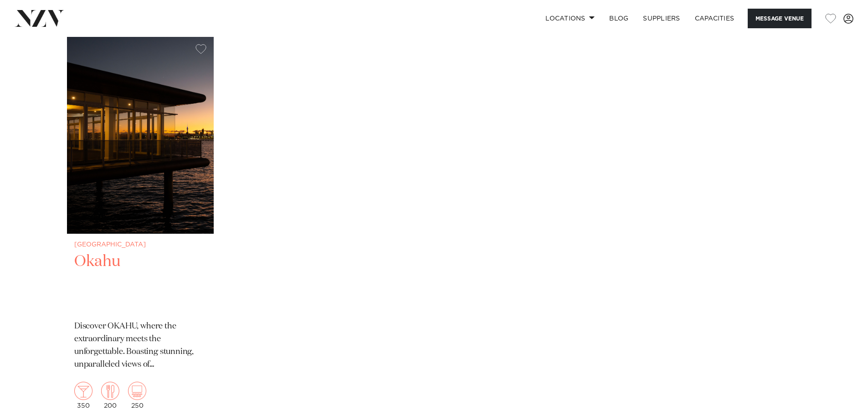 The height and width of the screenshot is (415, 868). What do you see at coordinates (715, 18) in the screenshot?
I see `a: Capacities` at bounding box center [715, 18].